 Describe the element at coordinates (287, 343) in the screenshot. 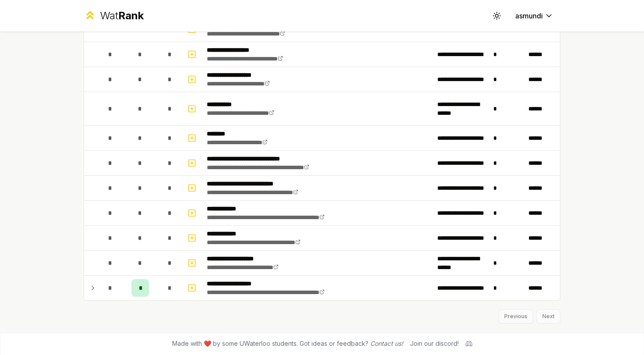

I see `span: Made with ❤️ by some UWaterloo students. Got ideas or feedback?` at that location.